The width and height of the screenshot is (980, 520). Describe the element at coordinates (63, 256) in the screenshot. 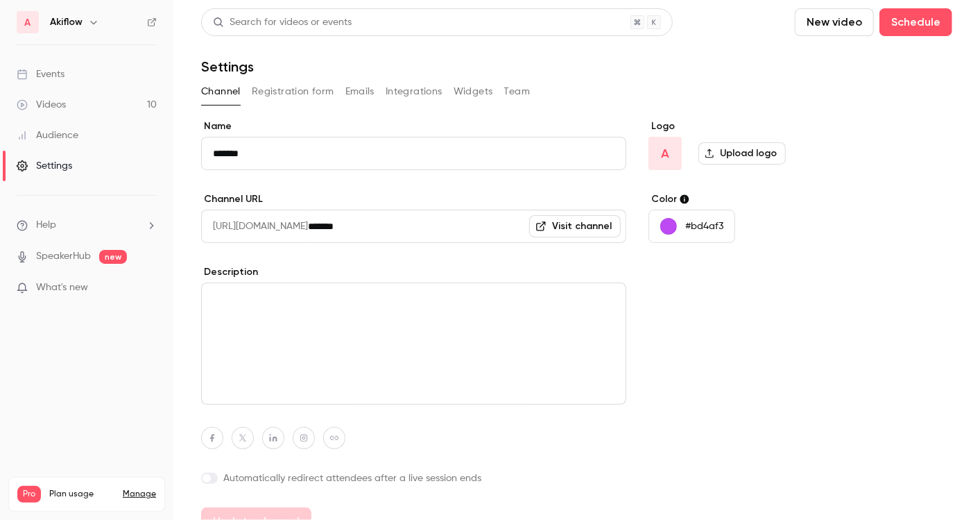

I see `a: SpeakerHub` at that location.